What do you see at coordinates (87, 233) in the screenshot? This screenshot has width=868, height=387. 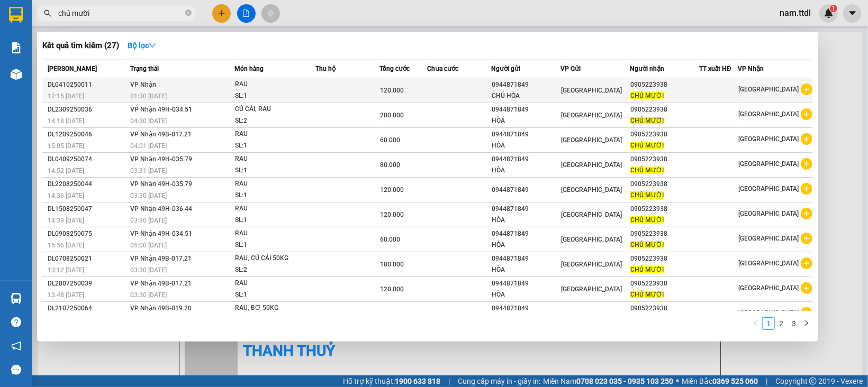 I see `div: DL0908250075` at bounding box center [87, 233].